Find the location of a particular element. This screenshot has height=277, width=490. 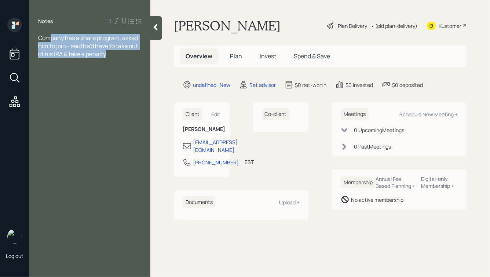

div: undefined · New is located at coordinates (212, 85).